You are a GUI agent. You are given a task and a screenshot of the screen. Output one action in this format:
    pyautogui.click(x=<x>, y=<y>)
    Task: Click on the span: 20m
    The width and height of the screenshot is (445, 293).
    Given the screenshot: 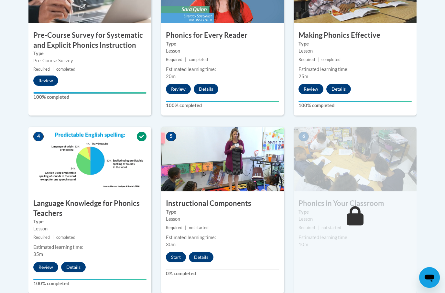 What is the action you would take?
    pyautogui.click(x=171, y=76)
    